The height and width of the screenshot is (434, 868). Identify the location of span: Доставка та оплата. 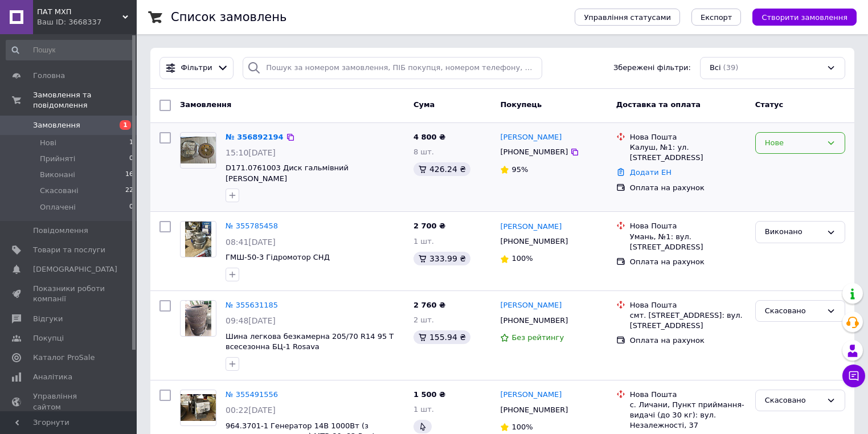
(658, 104).